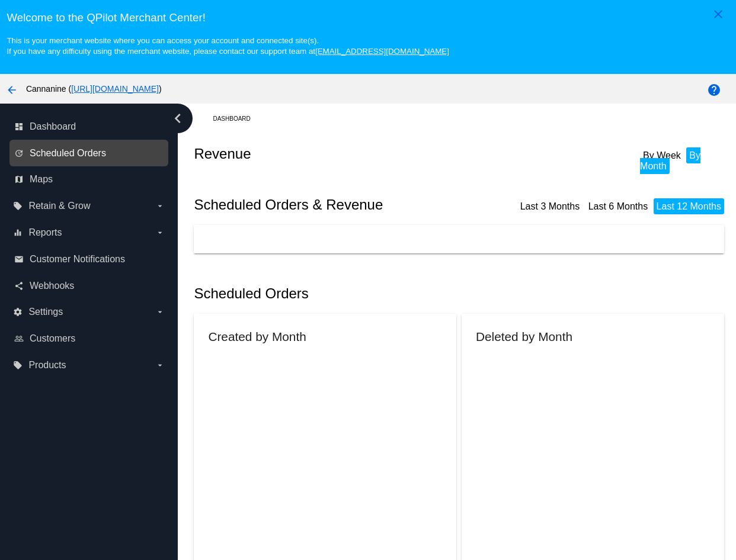 The width and height of the screenshot is (736, 560). I want to click on a: Last 6 Months, so click(618, 206).